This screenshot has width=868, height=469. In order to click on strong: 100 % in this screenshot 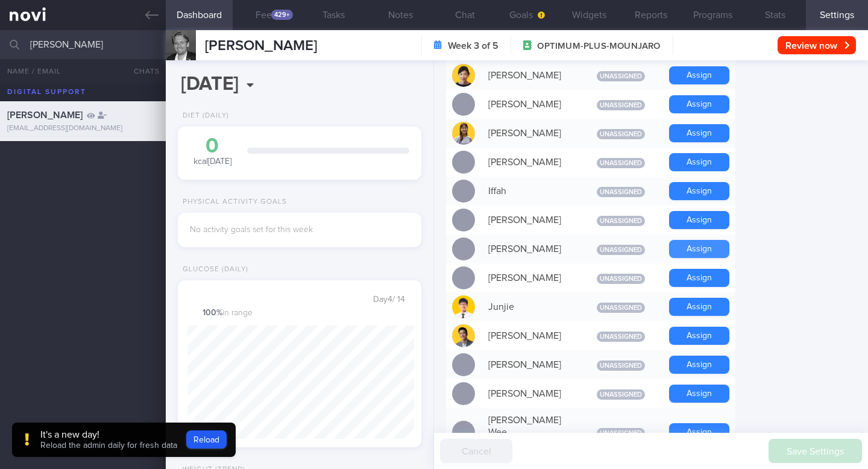, I will do `click(212, 313)`.